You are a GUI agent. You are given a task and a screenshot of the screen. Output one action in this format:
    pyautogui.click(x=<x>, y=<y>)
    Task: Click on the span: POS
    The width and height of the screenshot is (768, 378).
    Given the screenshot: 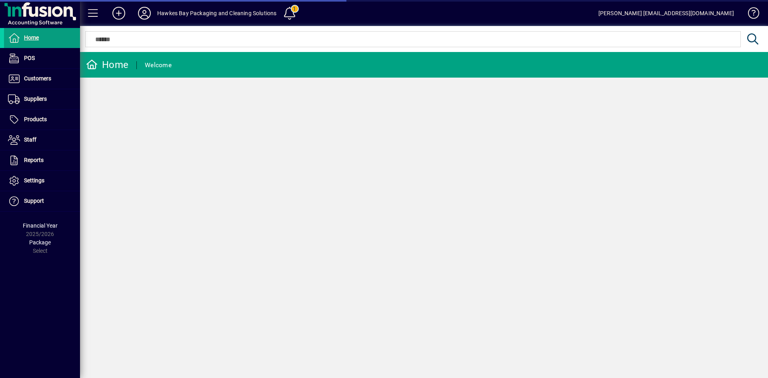 What is the action you would take?
    pyautogui.click(x=29, y=58)
    